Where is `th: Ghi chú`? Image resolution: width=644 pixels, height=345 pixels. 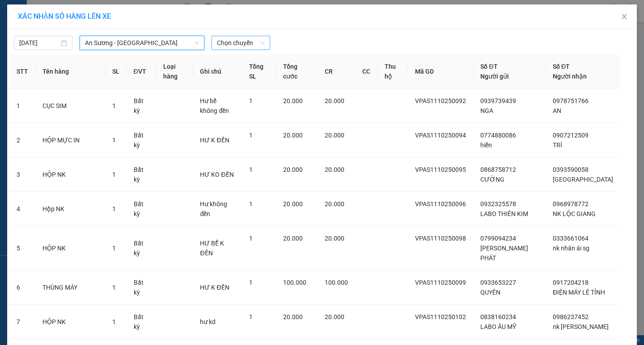
th: Ghi chú is located at coordinates (217, 71).